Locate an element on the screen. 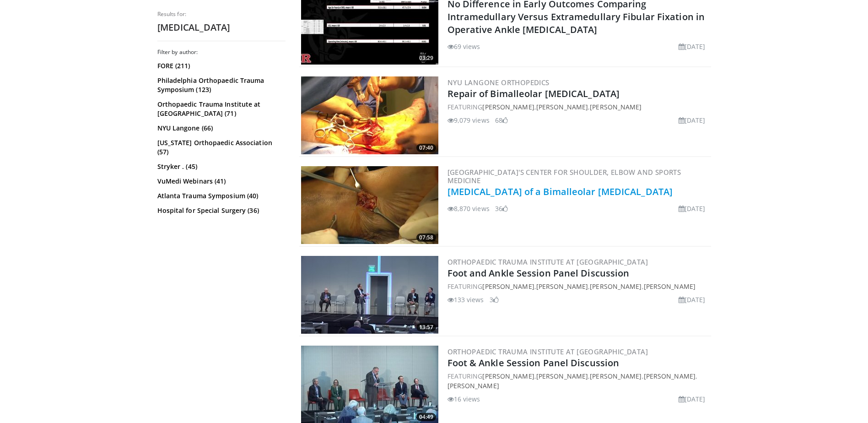  div: FEATURING , , is located at coordinates (578, 107).